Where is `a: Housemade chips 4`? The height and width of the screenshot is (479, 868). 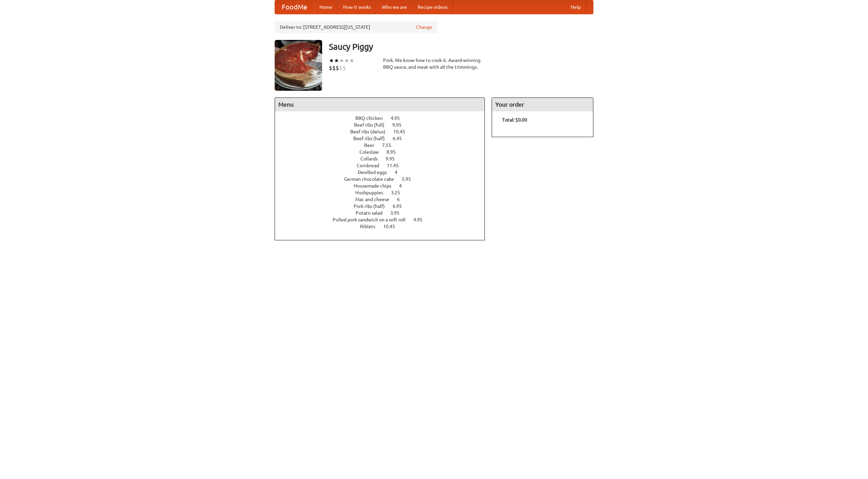
a: Housemade chips 4 is located at coordinates (384, 186).